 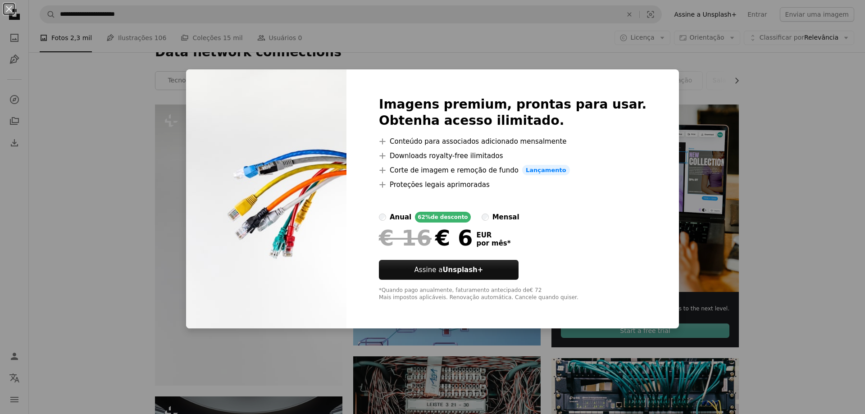 I want to click on input: anual62%de desconto, so click(x=382, y=217).